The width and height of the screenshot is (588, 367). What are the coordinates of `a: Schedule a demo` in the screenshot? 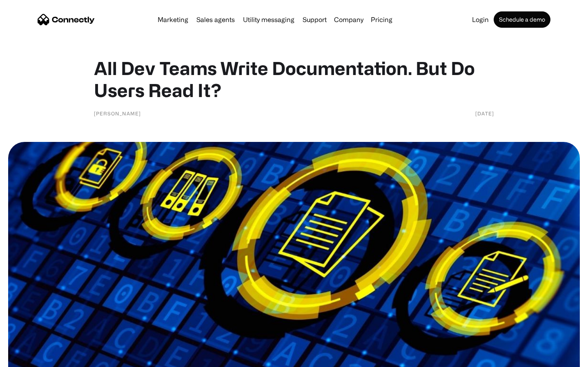 It's located at (522, 20).